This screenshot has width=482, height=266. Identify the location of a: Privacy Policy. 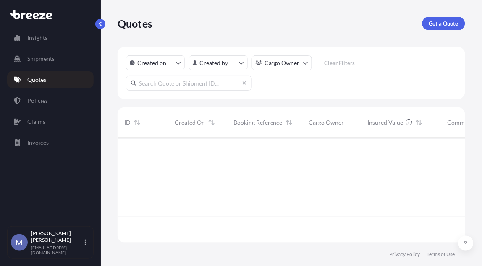
(405, 255).